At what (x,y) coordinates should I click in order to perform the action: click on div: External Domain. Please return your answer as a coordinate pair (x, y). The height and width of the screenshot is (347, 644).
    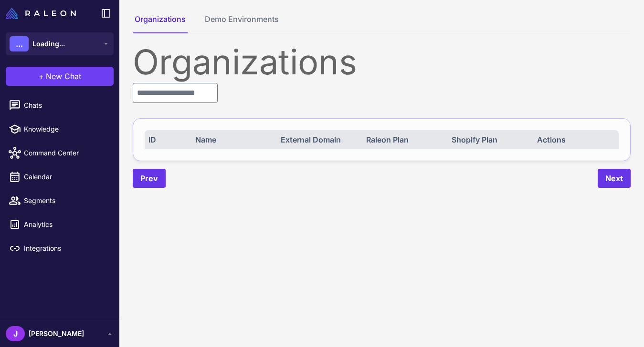
    Looking at the image, I should click on (320, 140).